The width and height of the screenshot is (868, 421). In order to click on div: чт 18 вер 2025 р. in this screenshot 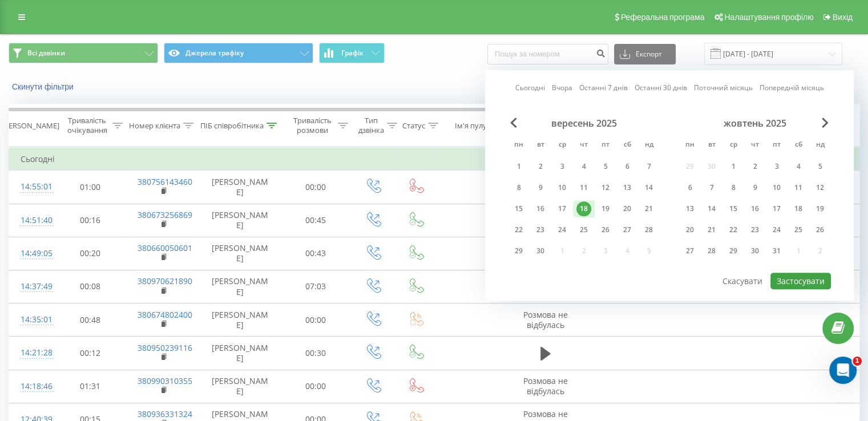, I will do `click(584, 209)`.